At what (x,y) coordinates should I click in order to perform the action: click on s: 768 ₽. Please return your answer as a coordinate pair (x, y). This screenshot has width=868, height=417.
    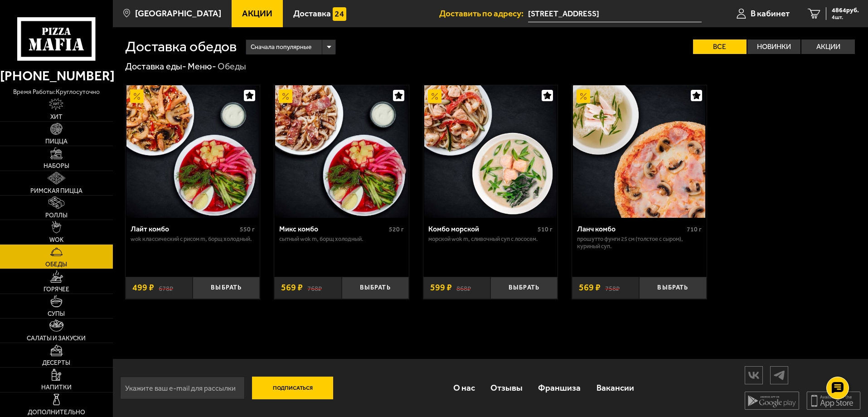
    Looking at the image, I should click on (315, 288).